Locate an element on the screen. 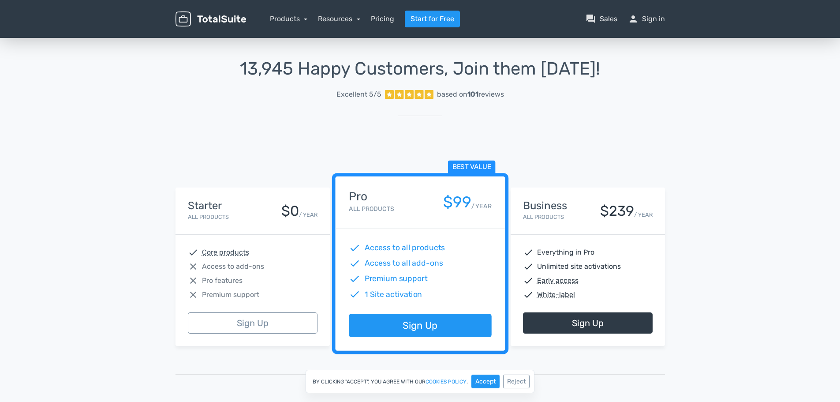 Image resolution: width=840 pixels, height=402 pixels. div: $0 is located at coordinates (290, 211).